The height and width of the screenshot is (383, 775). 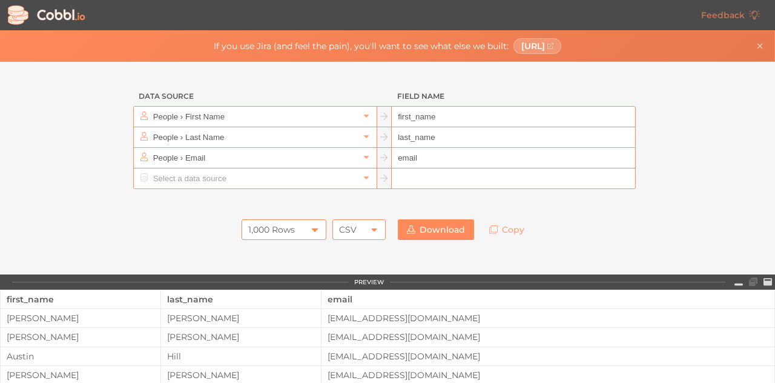 What do you see at coordinates (255, 96) in the screenshot?
I see `h3: Data Source` at bounding box center [255, 96].